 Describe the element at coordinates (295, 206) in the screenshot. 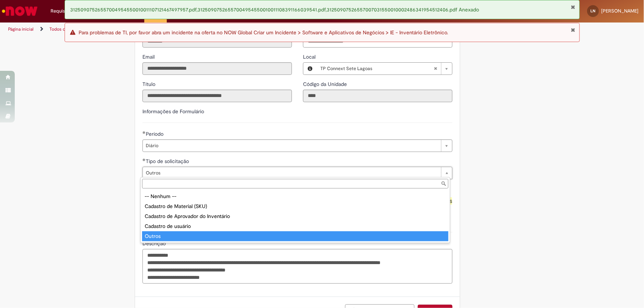

I see `div: Cadastro de Material (SKU)` at that location.